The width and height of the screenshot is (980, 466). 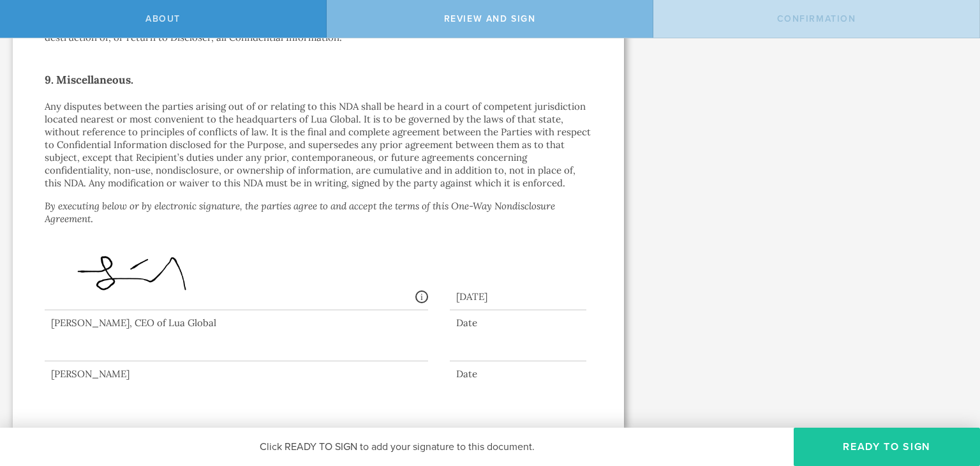 I want to click on button: Ready to Sign, so click(x=887, y=447).